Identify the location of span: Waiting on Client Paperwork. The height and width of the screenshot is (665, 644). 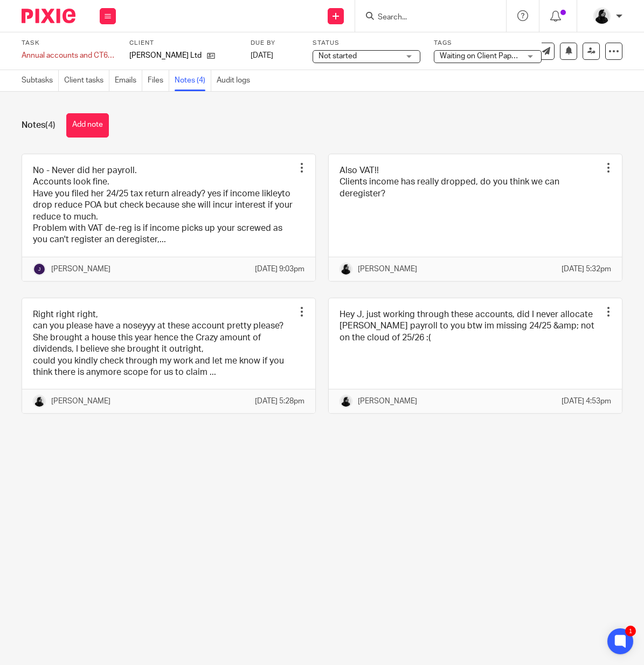
(487, 56).